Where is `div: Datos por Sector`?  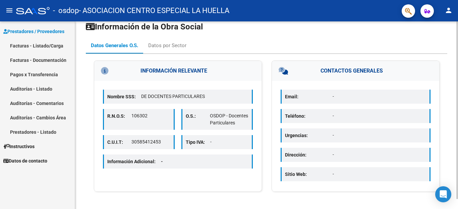
div: Datos por Sector is located at coordinates (167, 46).